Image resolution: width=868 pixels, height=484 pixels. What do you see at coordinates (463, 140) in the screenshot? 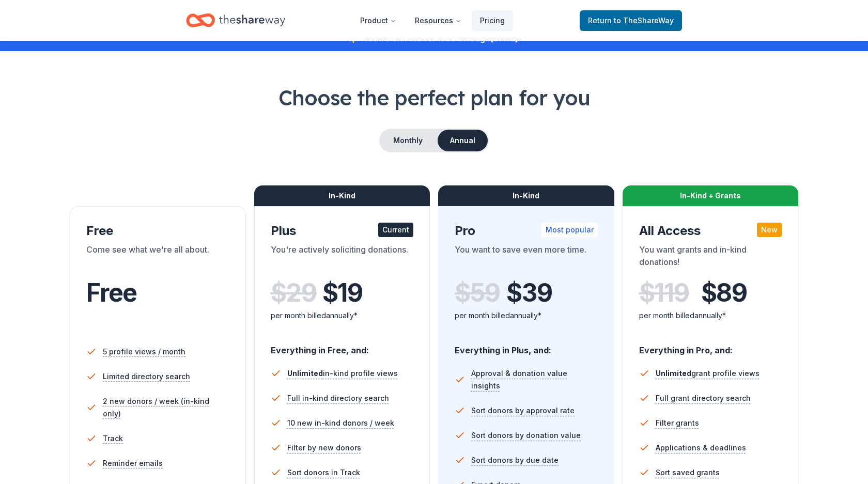
I see `button: Annual` at bounding box center [463, 140].